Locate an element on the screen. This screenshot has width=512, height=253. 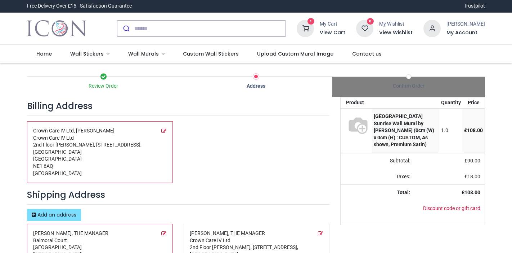
a: 1 is located at coordinates (306, 28).